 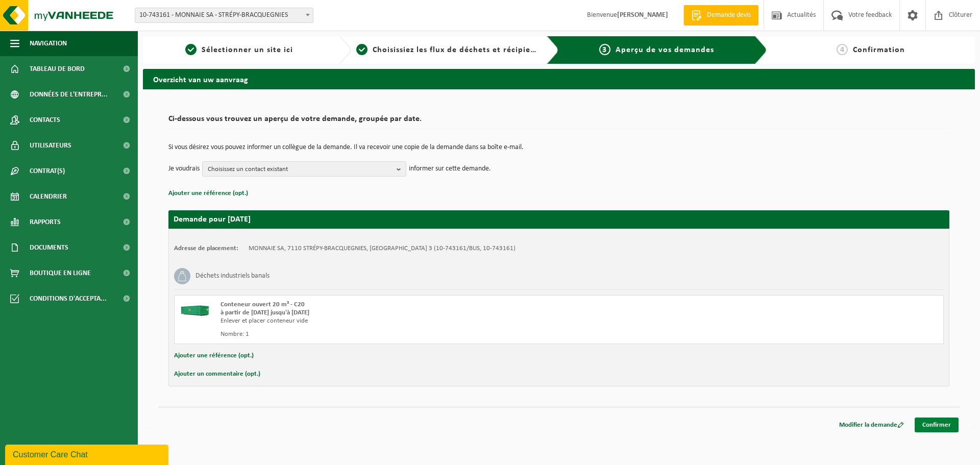 What do you see at coordinates (457, 50) in the screenshot?
I see `span: Choisissiez les flux de déchets et récipients` at bounding box center [457, 50].